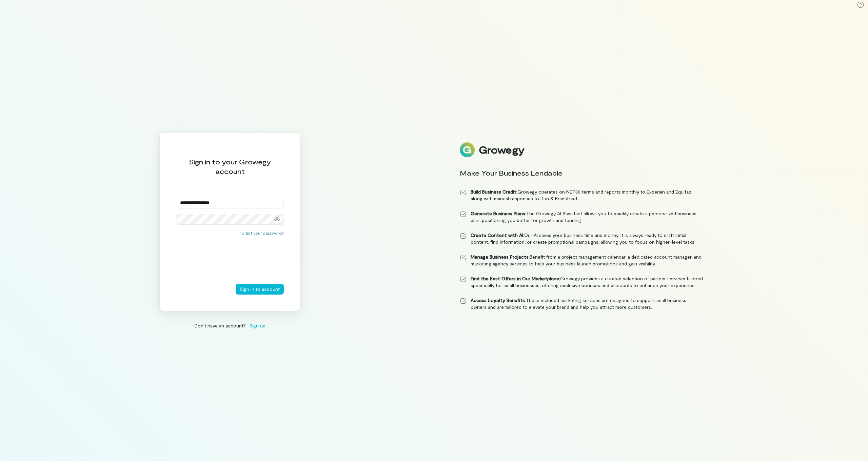  What do you see at coordinates (498, 300) in the screenshot?
I see `strong: Access Loyalty Benefits:` at bounding box center [498, 300].